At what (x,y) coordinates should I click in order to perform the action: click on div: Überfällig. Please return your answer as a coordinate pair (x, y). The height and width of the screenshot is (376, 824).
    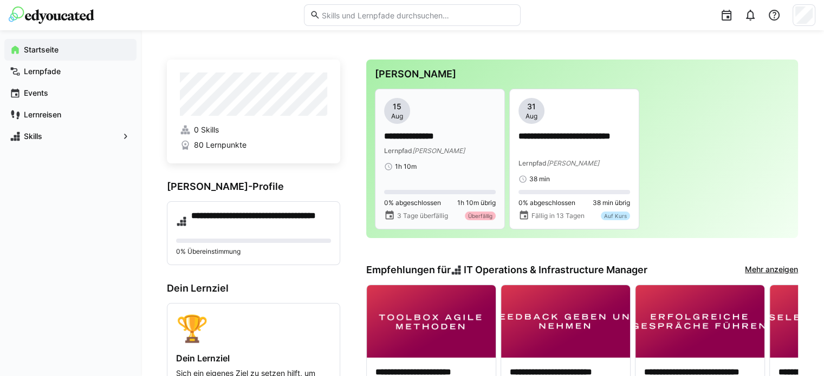
    Looking at the image, I should click on (480, 216).